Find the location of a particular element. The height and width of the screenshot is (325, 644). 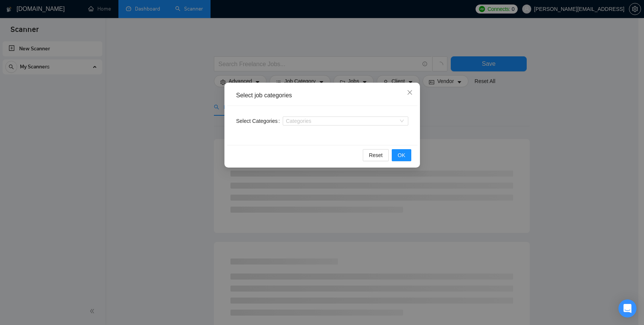

span: close is located at coordinates (410, 92).